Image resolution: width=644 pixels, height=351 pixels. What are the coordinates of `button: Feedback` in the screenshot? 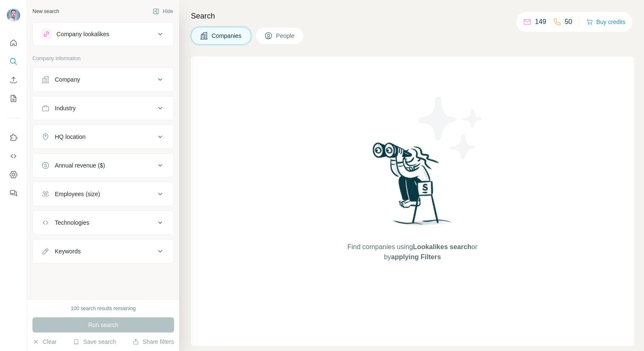 It's located at (13, 194).